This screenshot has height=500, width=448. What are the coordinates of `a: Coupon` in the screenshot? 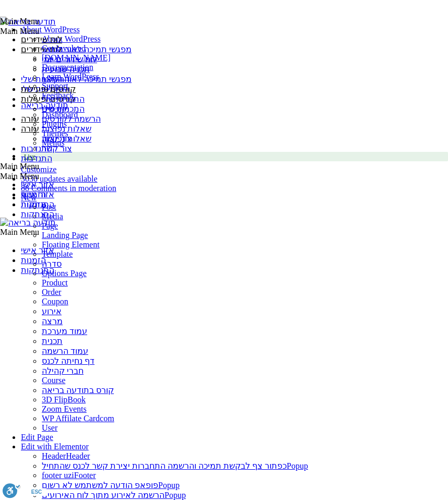 It's located at (55, 301).